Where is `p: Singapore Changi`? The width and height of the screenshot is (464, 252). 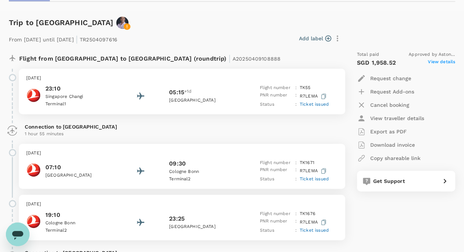
p: Singapore Changi is located at coordinates (79, 97).